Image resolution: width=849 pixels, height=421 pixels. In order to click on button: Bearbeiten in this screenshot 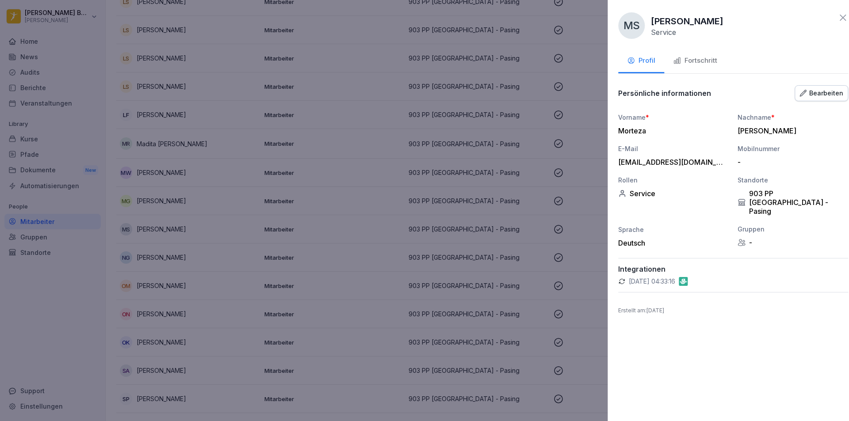, I will do `click(821, 93)`.